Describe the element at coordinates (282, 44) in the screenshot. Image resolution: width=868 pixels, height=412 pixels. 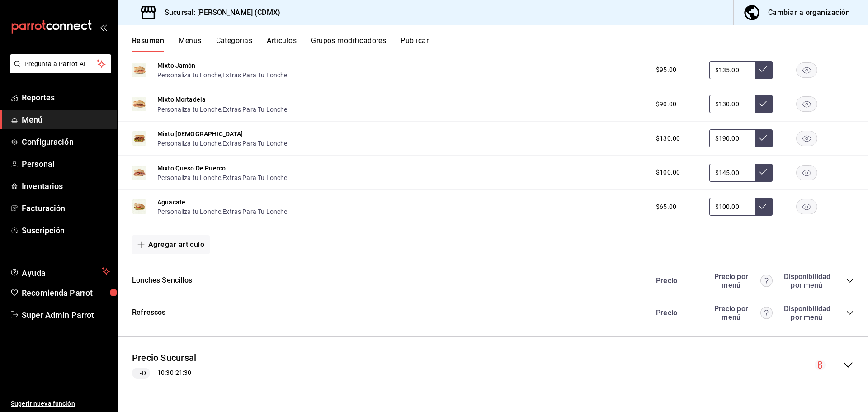
I see `button: Artículos` at that location.